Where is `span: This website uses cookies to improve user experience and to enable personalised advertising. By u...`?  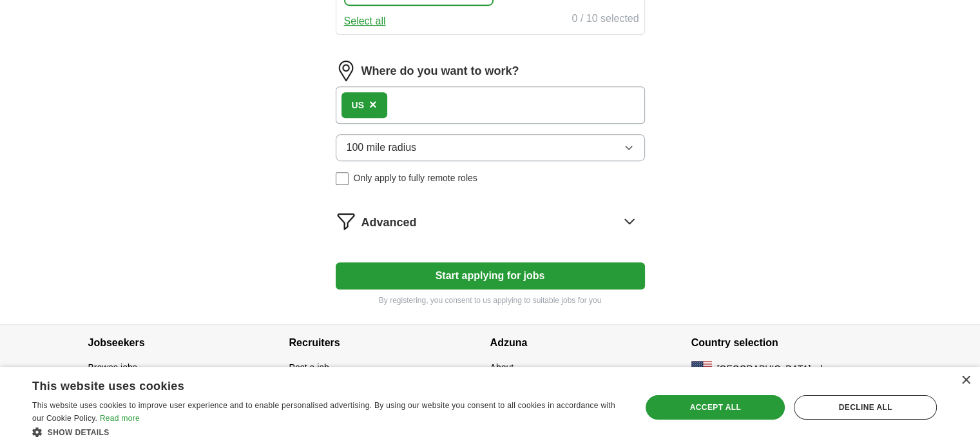
span: This website uses cookies to improve user experience and to enable personalised advertising. By u... is located at coordinates (324, 412).